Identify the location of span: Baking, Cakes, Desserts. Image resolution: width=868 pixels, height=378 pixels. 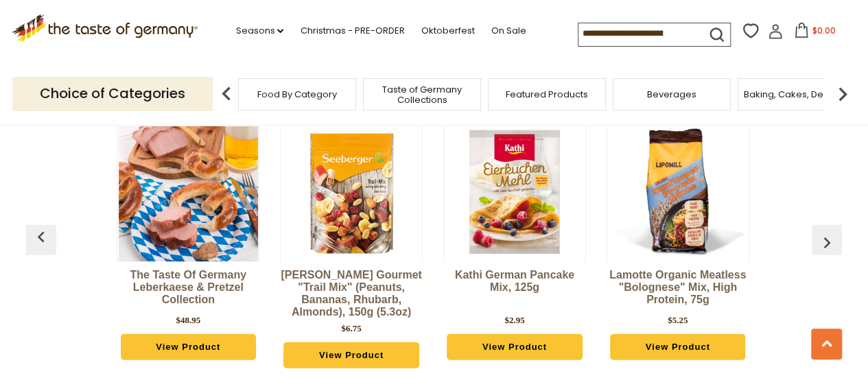
(797, 94).